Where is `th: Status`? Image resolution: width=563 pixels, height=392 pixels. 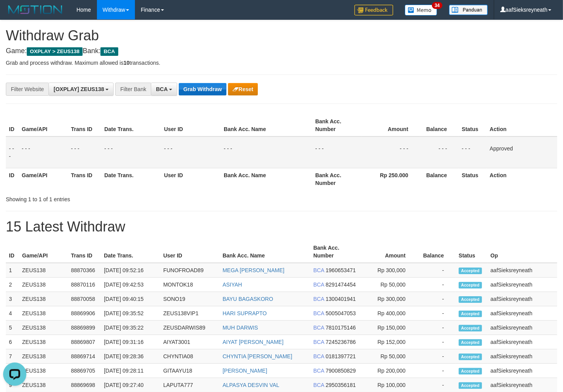 th: Status is located at coordinates (472, 252).